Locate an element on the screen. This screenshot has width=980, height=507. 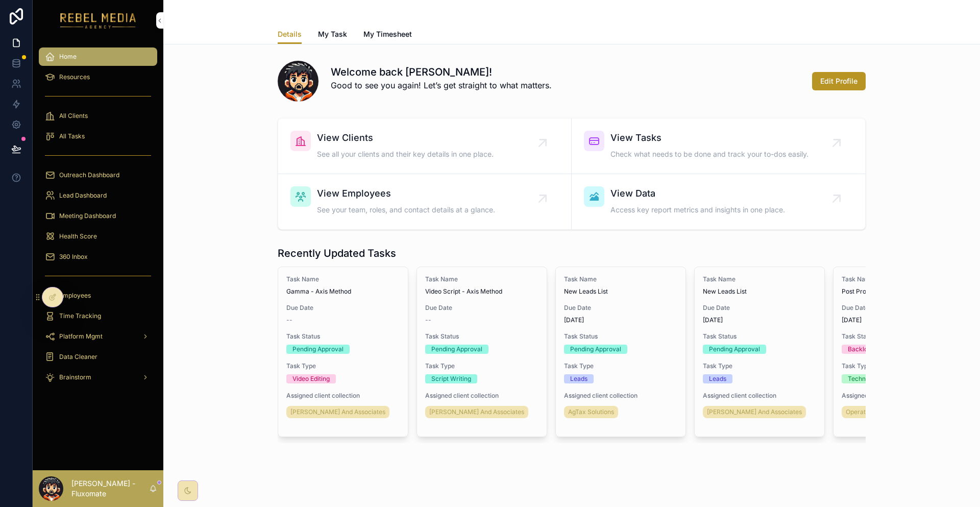
span: Time Tracking is located at coordinates (80, 316).